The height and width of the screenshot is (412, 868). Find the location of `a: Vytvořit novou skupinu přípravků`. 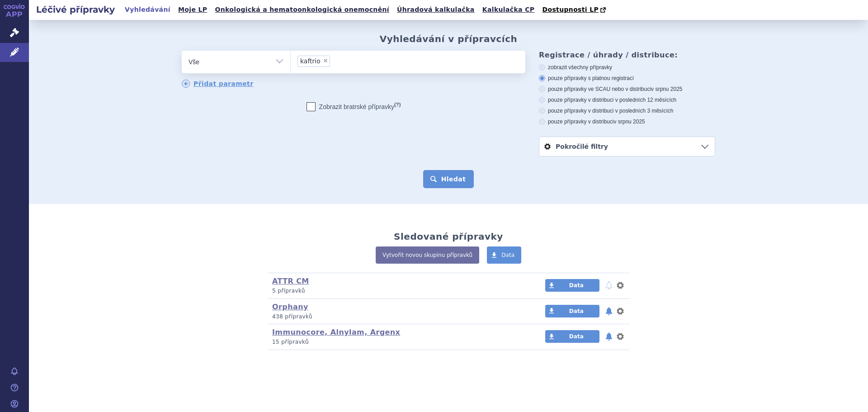

a: Vytvořit novou skupinu přípravků is located at coordinates (427, 255).